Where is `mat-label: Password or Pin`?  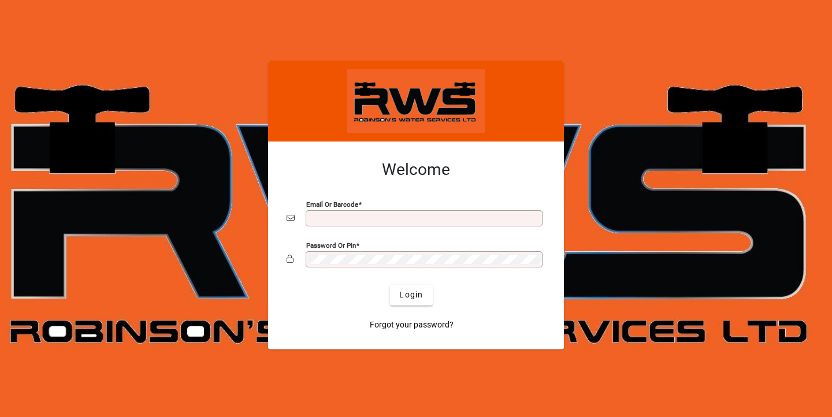
mat-label: Password or Pin is located at coordinates (331, 245).